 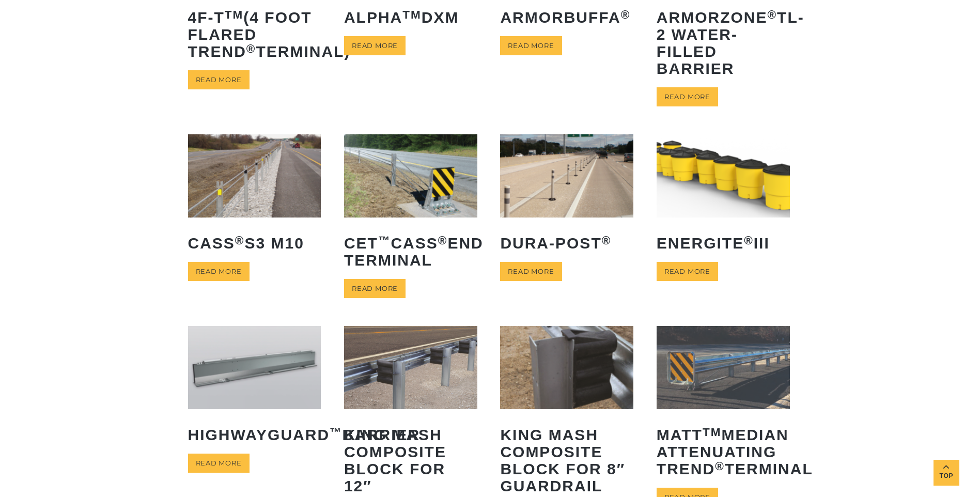 I want to click on h2: CASS S3 M10, so click(x=255, y=243).